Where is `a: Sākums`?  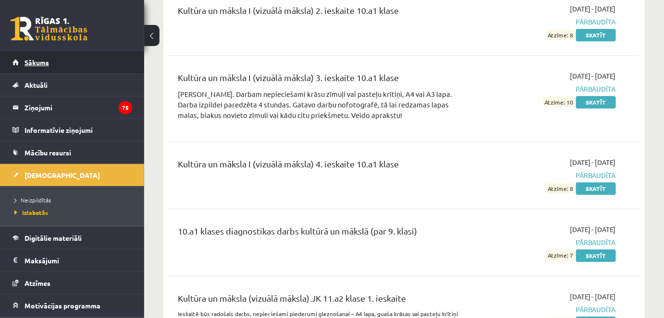 a: Sākums is located at coordinates (72, 62).